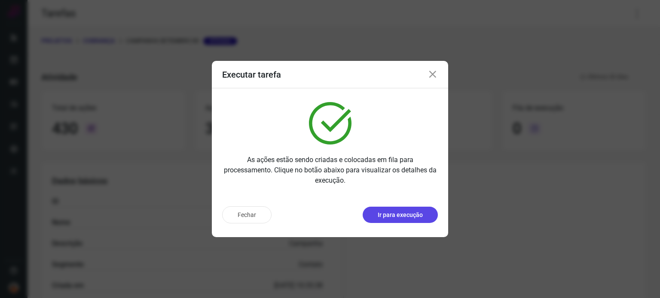  What do you see at coordinates (247, 215) in the screenshot?
I see `button: Fechar` at bounding box center [247, 215].